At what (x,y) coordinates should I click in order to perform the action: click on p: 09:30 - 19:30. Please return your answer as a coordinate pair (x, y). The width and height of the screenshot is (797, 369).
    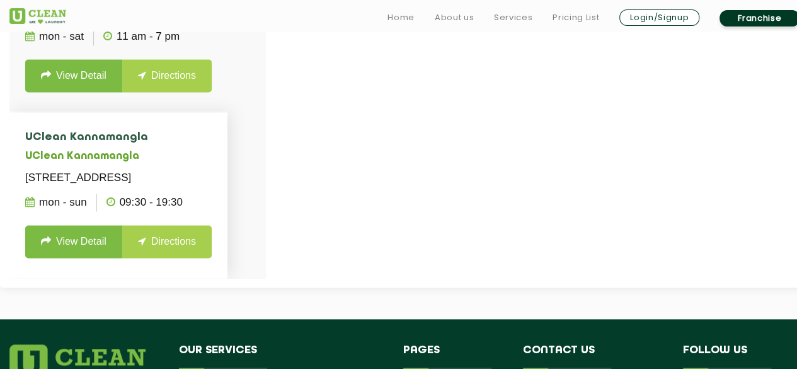
    Looking at the image, I should click on (144, 202).